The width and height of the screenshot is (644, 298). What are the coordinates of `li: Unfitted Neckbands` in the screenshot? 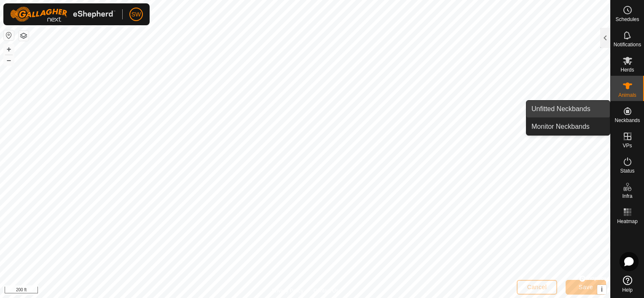 It's located at (568, 109).